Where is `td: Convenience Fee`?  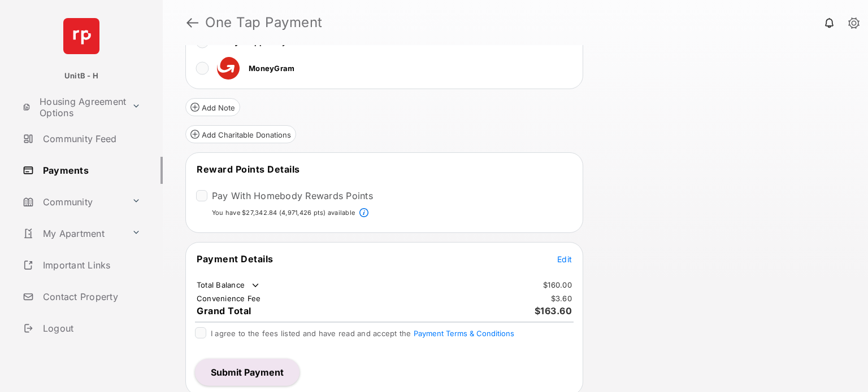
td: Convenience Fee is located at coordinates (228, 298).